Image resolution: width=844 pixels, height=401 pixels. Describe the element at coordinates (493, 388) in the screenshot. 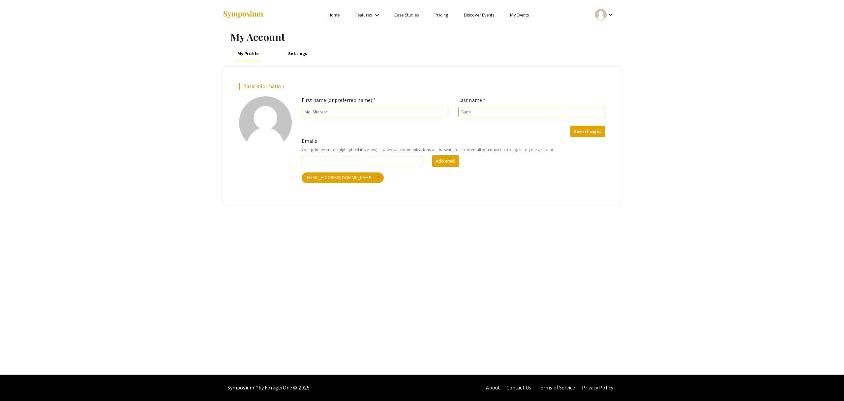

I see `a: About` at that location.